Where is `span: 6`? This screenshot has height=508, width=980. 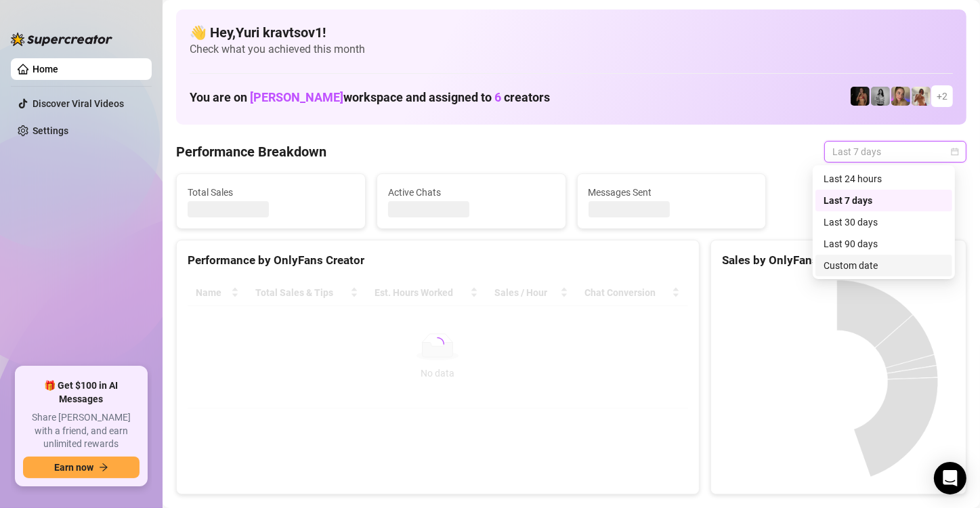
span: 6 is located at coordinates (498, 96).